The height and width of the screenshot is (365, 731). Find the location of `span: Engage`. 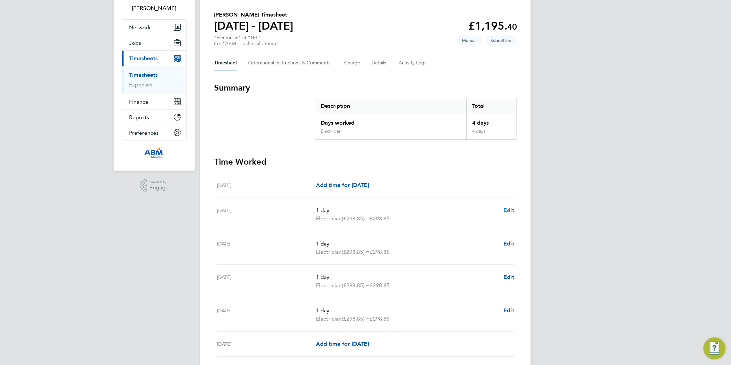

span: Engage is located at coordinates (159, 188).